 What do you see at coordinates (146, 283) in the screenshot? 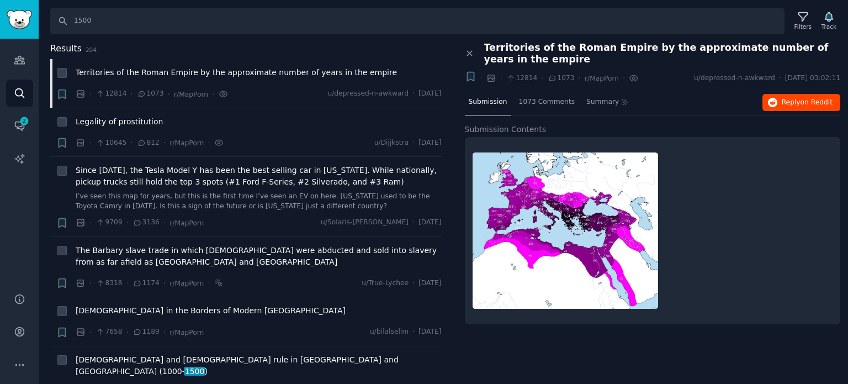
I see `span: 1174` at bounding box center [146, 283].